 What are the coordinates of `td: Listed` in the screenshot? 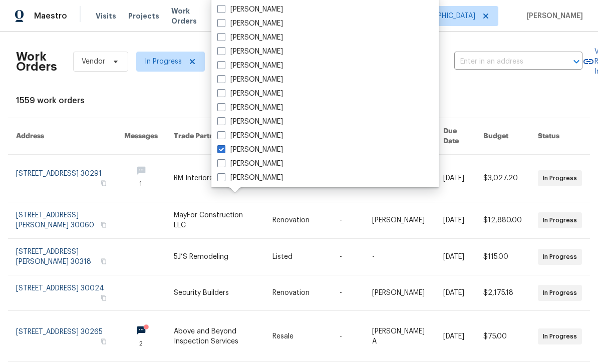 It's located at (298, 257).